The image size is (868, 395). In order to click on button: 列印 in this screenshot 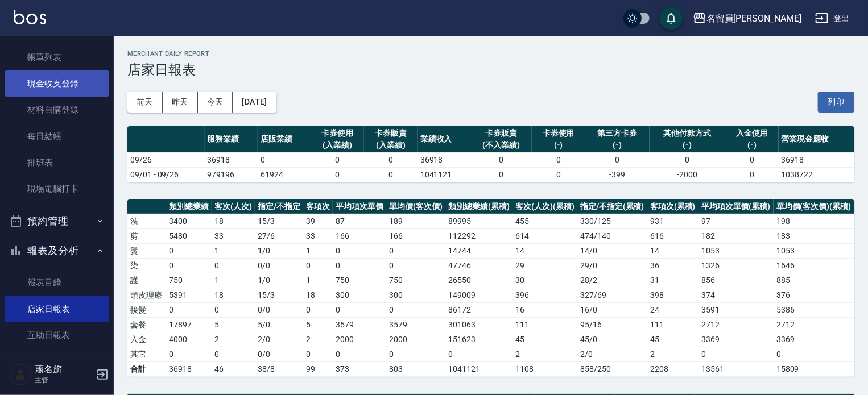, I will do `click(836, 102)`.